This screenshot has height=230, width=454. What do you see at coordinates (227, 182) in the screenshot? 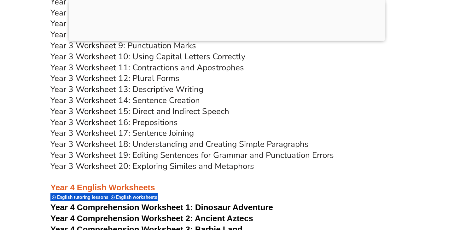
I see `h3: Year 4 English Worksheets` at bounding box center [227, 182].